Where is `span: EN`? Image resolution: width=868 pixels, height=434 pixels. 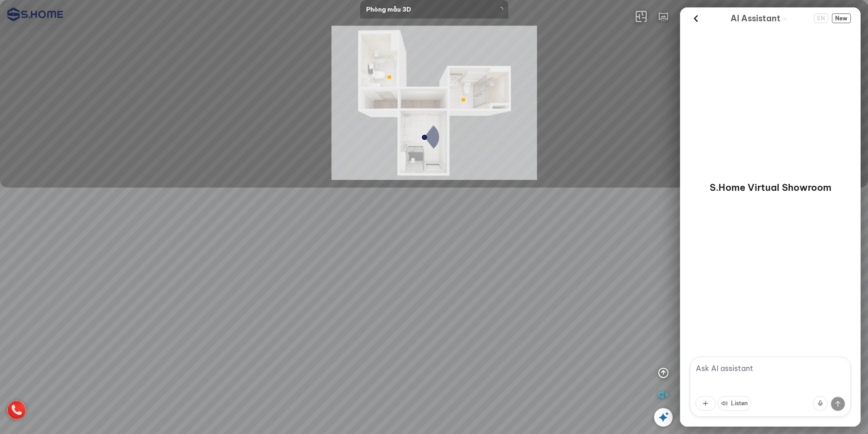 span: EN is located at coordinates (821, 18).